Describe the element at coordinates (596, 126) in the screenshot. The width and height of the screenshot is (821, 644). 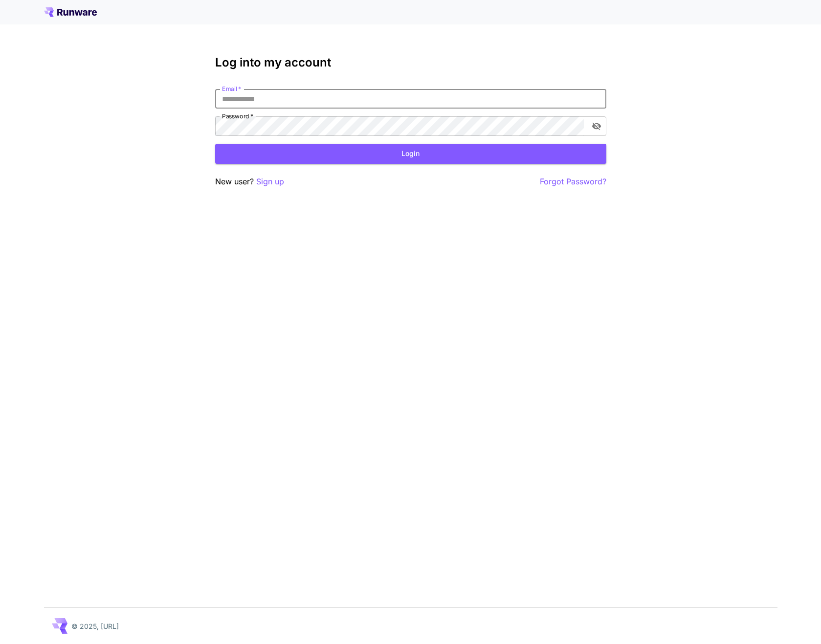
I see `button: toggle password visibility` at that location.